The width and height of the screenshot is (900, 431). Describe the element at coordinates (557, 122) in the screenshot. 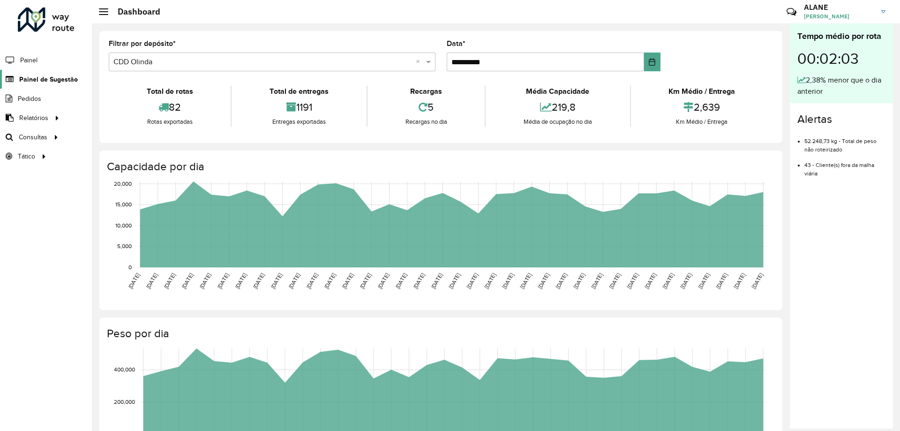

I see `div: Média de ocupação no dia` at that location.